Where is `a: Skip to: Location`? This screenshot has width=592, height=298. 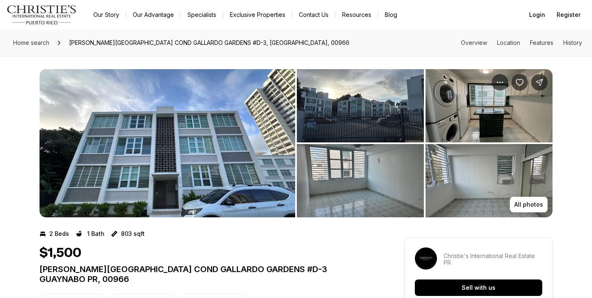 a: Skip to: Location is located at coordinates (509, 42).